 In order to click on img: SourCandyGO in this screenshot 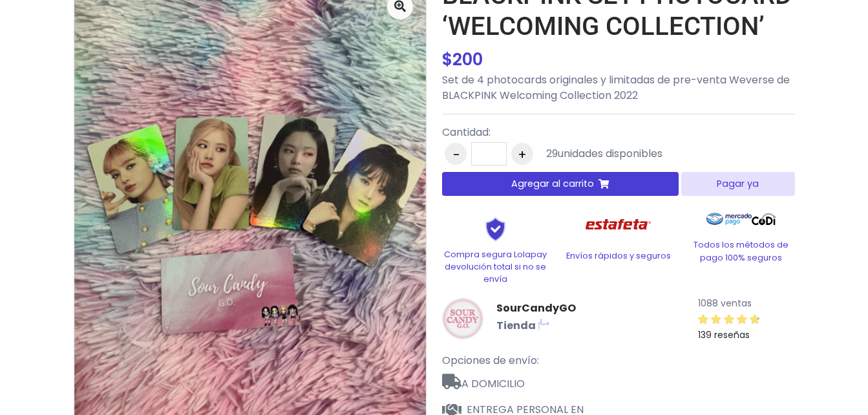, I will do `click(463, 319)`.